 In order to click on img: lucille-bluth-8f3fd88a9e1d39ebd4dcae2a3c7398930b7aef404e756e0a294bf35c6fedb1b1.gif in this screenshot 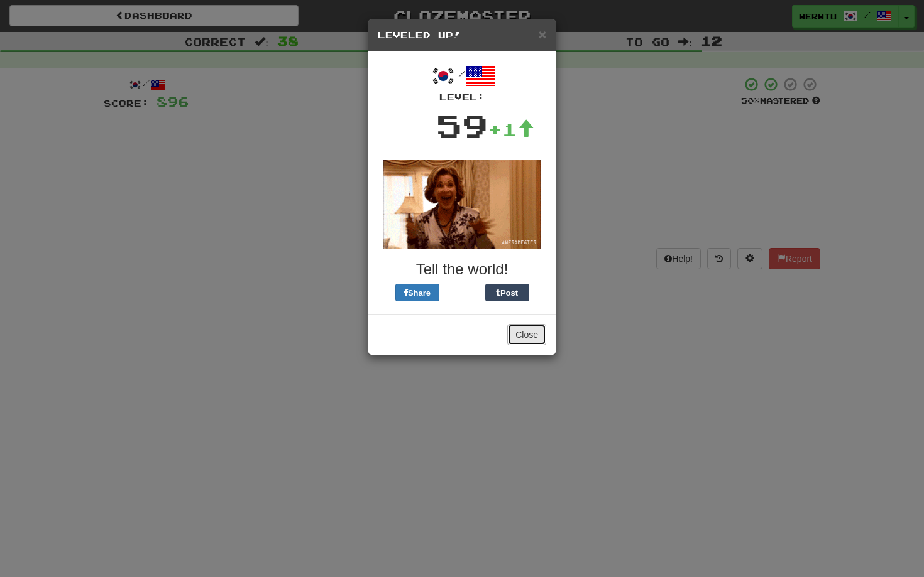, I will do `click(462, 204)`.